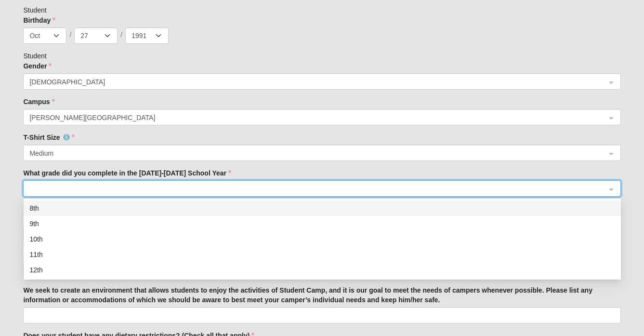  I want to click on div: 11th, so click(322, 254).